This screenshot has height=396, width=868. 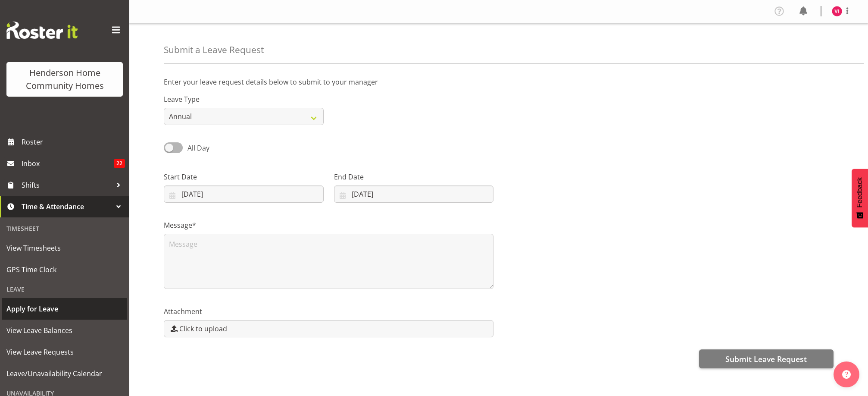 I want to click on button: Feedback - Show survey, so click(x=860, y=198).